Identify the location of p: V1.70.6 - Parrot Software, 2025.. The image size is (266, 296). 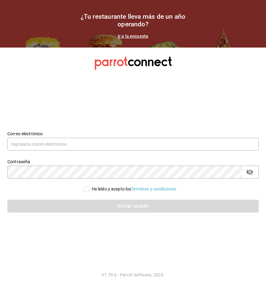
(133, 275).